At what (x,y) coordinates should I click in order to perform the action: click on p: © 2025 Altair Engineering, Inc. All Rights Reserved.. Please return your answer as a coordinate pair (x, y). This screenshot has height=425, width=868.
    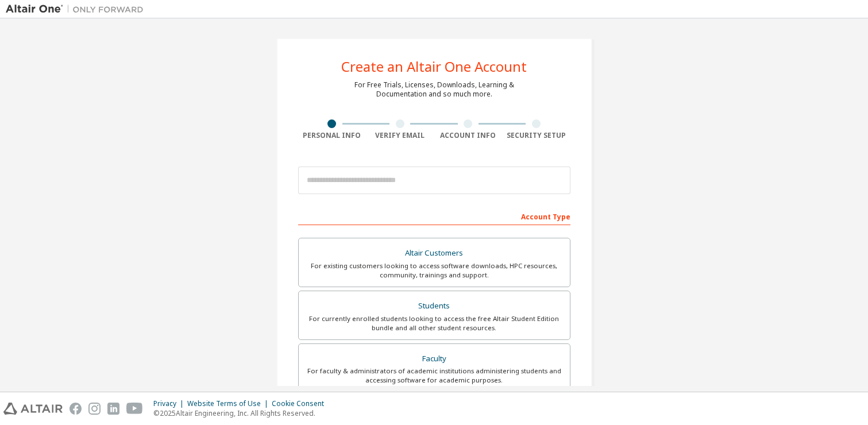
    Looking at the image, I should click on (242, 413).